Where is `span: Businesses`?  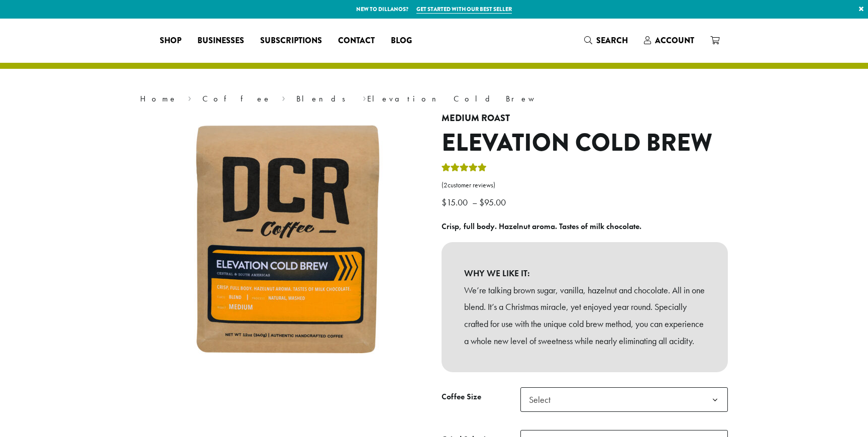 span: Businesses is located at coordinates (220, 40).